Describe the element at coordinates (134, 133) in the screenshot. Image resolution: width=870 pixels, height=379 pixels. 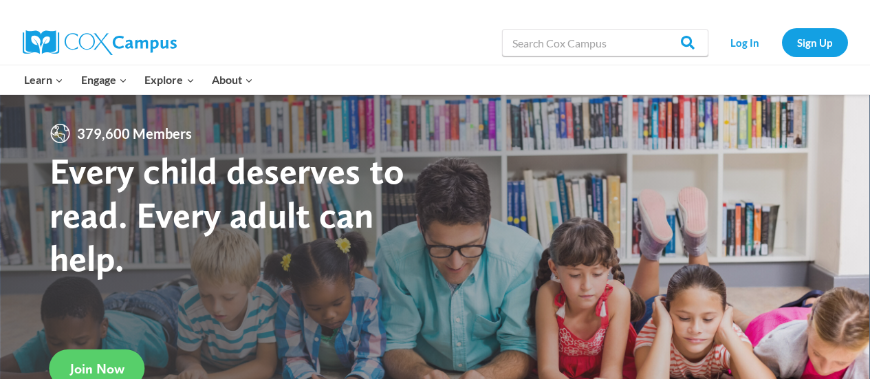
I see `span: 379,600 Members` at that location.